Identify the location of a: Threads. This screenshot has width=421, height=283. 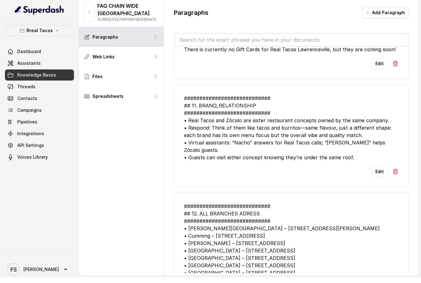
(39, 87).